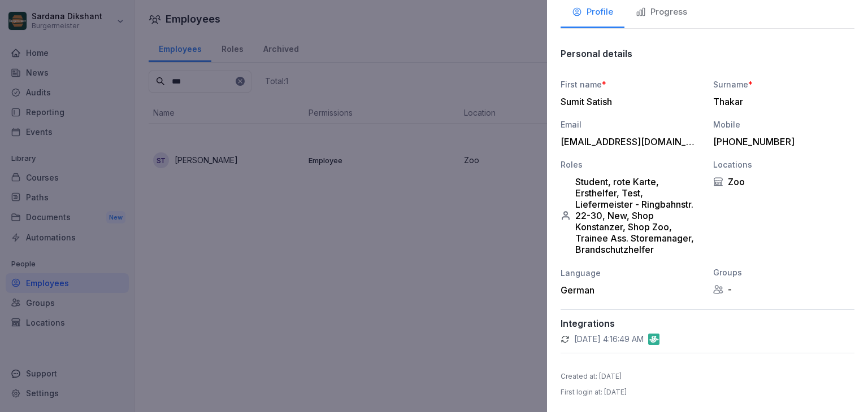  I want to click on div: First name, so click(631, 84).